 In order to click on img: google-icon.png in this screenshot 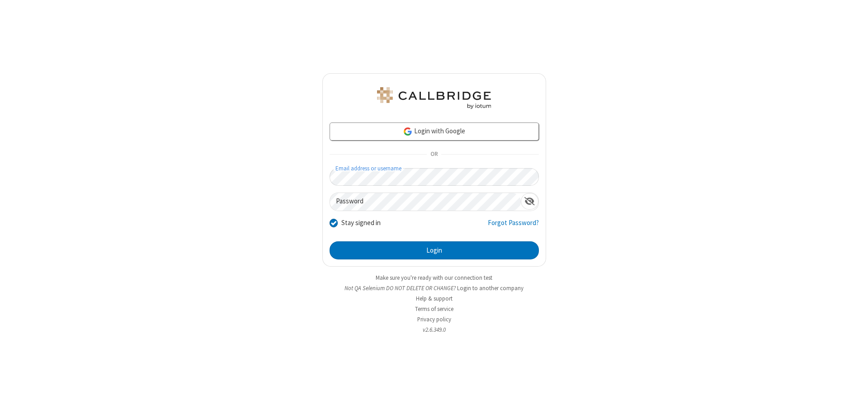, I will do `click(408, 132)`.